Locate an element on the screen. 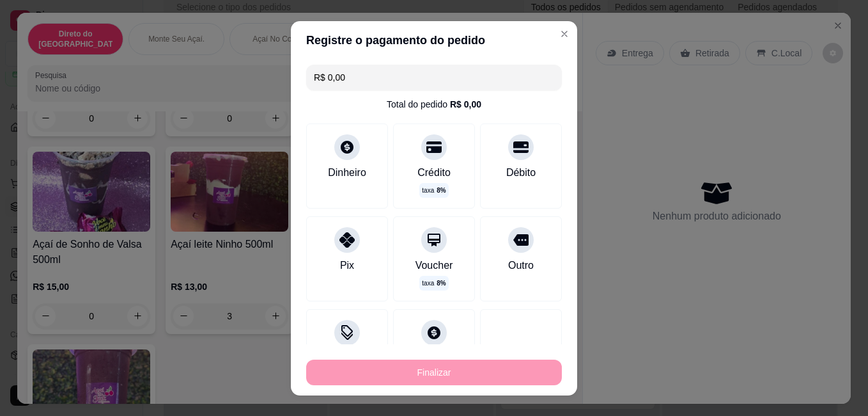 The height and width of the screenshot is (416, 868). div: Outro is located at coordinates (521, 265).